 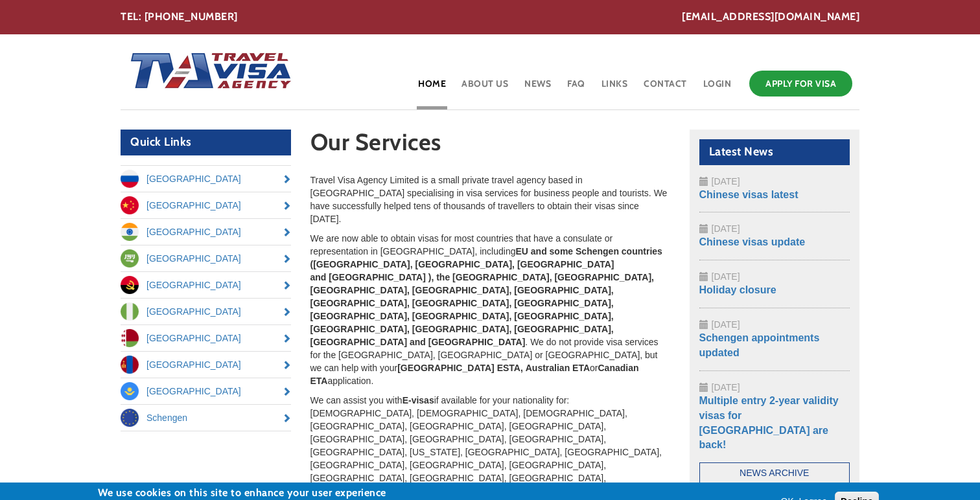 What do you see at coordinates (206, 418) in the screenshot?
I see `a: Schengen` at bounding box center [206, 418].